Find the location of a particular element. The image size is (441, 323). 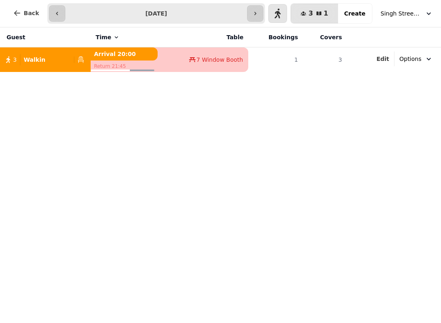

button: Time is located at coordinates (108, 37).